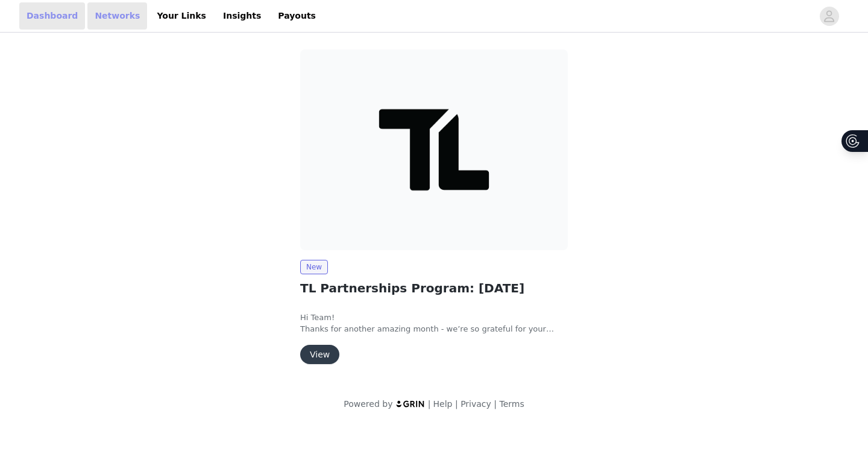  Describe the element at coordinates (116, 16) in the screenshot. I see `a: Networks` at that location.